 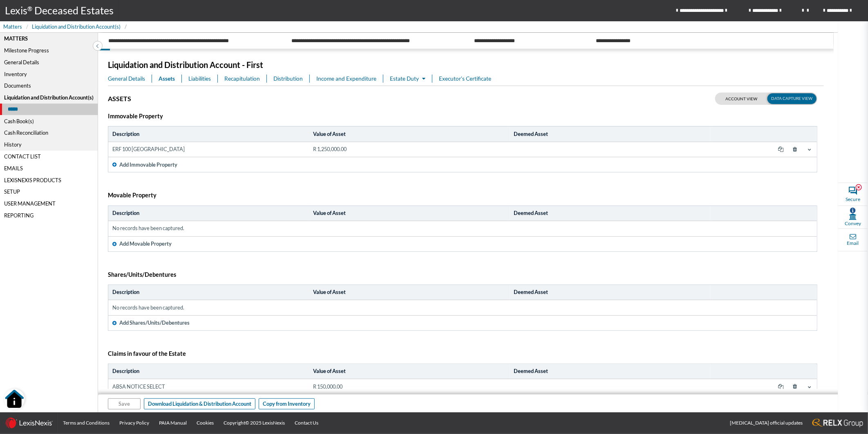 I want to click on span: Recapitulation, so click(x=242, y=79).